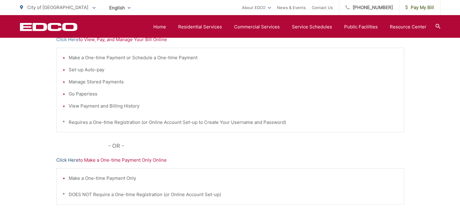  I want to click on a: Service Schedules, so click(312, 27).